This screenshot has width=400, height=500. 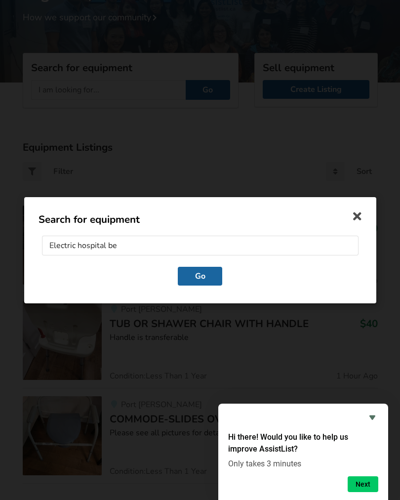 What do you see at coordinates (200, 276) in the screenshot?
I see `button: Go` at bounding box center [200, 276].